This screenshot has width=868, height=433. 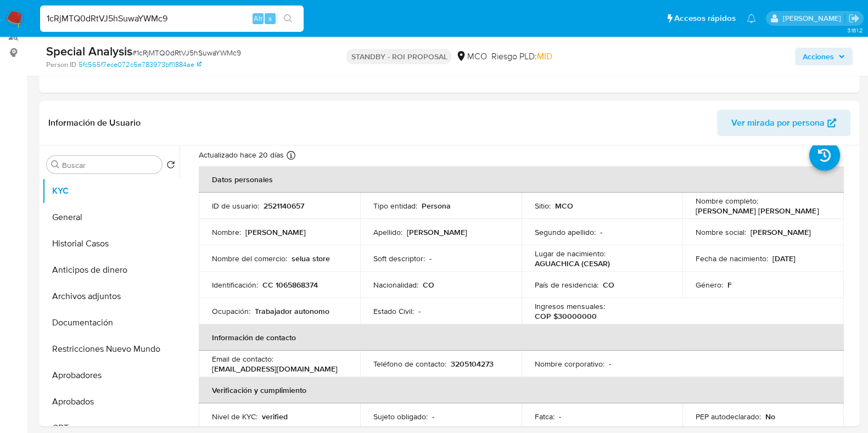 What do you see at coordinates (784, 123) in the screenshot?
I see `button: Ver mirada por persona` at bounding box center [784, 123].